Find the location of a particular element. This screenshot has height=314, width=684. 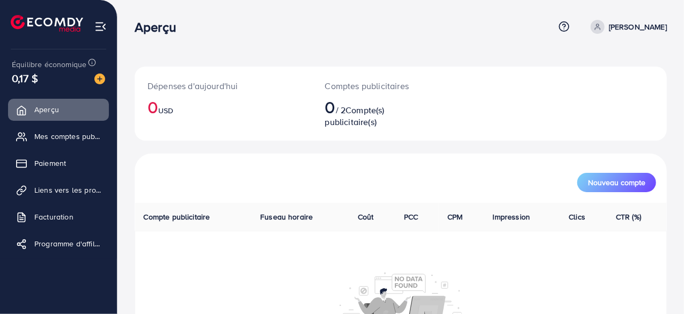

img: menu is located at coordinates (100, 26).